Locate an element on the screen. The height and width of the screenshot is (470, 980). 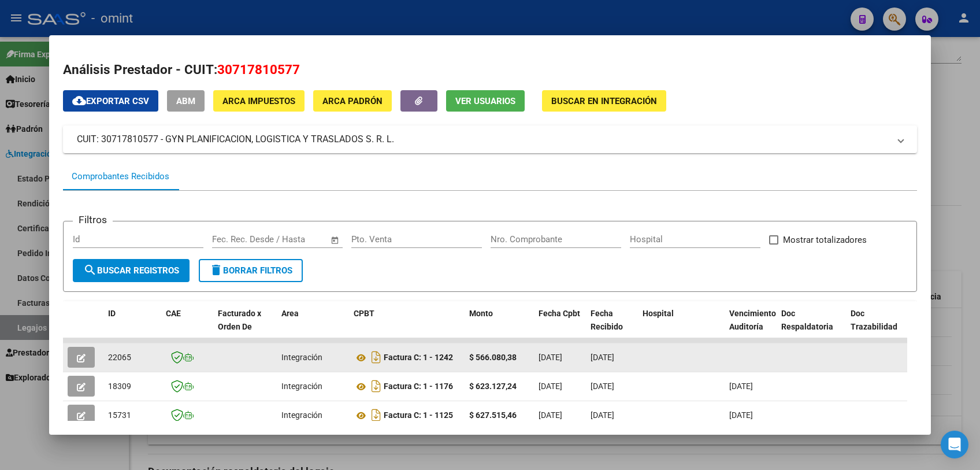
div: Comprobantes Recibidos is located at coordinates (120, 176).